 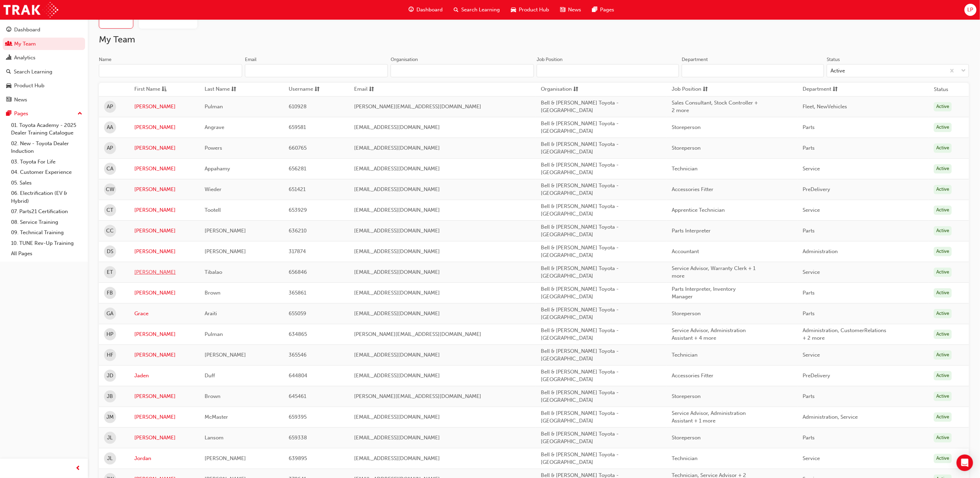 What do you see at coordinates (212, 396) in the screenshot?
I see `span: Brown` at bounding box center [212, 396].